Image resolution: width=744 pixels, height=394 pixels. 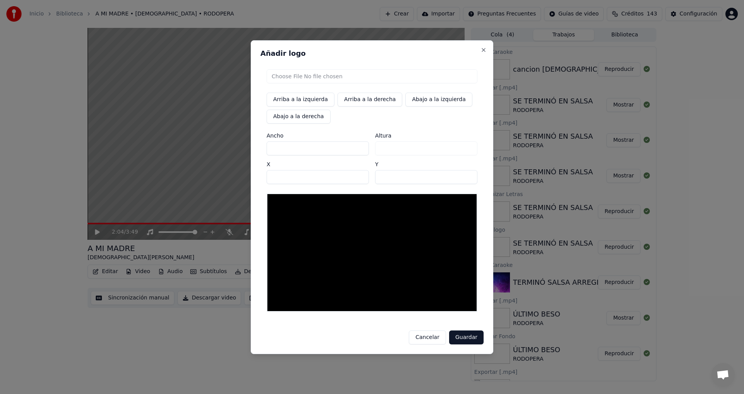 What do you see at coordinates (298, 117) in the screenshot?
I see `button: Abajo a la derecha` at bounding box center [298, 117].